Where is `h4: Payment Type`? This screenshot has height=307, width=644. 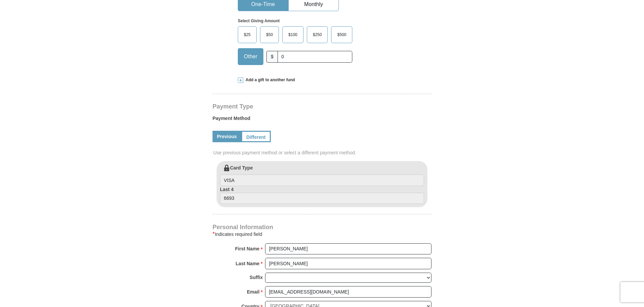
h4: Payment Type is located at coordinates (322, 107).